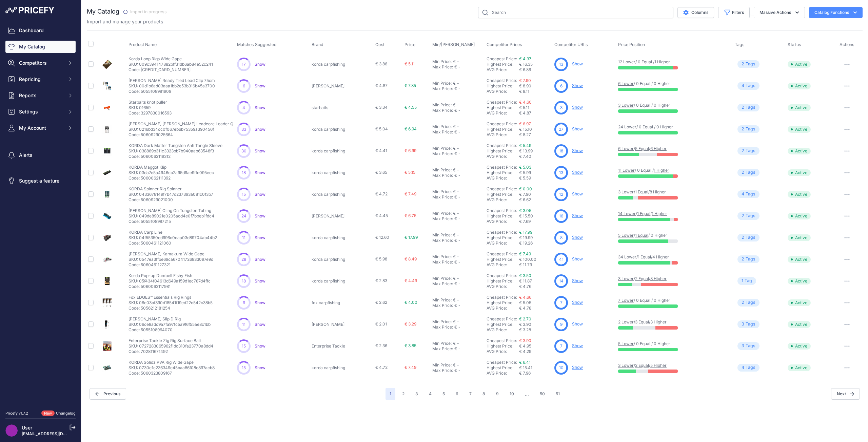 The width and height of the screenshot is (868, 442). I want to click on a: € 3.05, so click(526, 210).